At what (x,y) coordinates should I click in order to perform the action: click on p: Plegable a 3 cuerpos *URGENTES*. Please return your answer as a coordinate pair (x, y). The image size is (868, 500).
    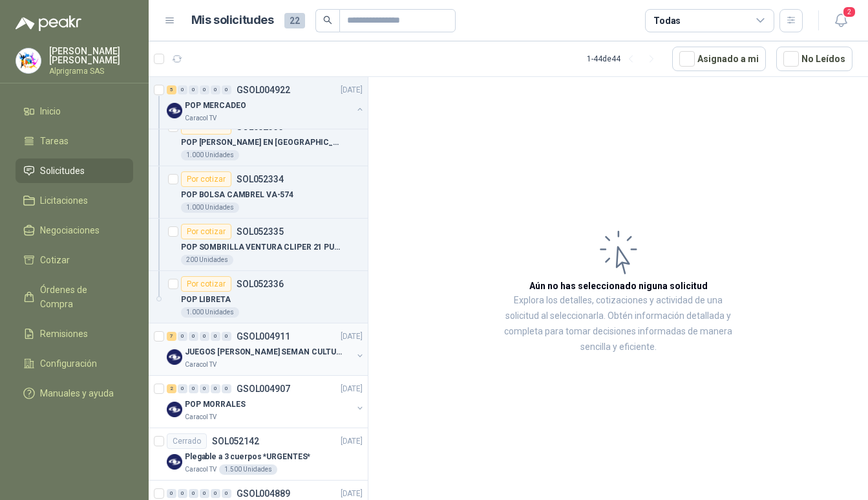
    Looking at the image, I should click on (248, 457).